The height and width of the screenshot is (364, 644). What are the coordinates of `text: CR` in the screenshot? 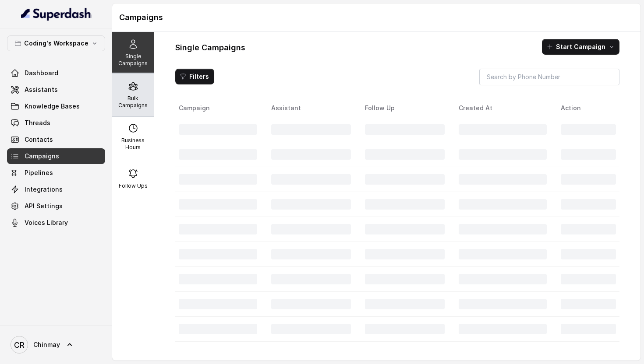 It's located at (19, 345).